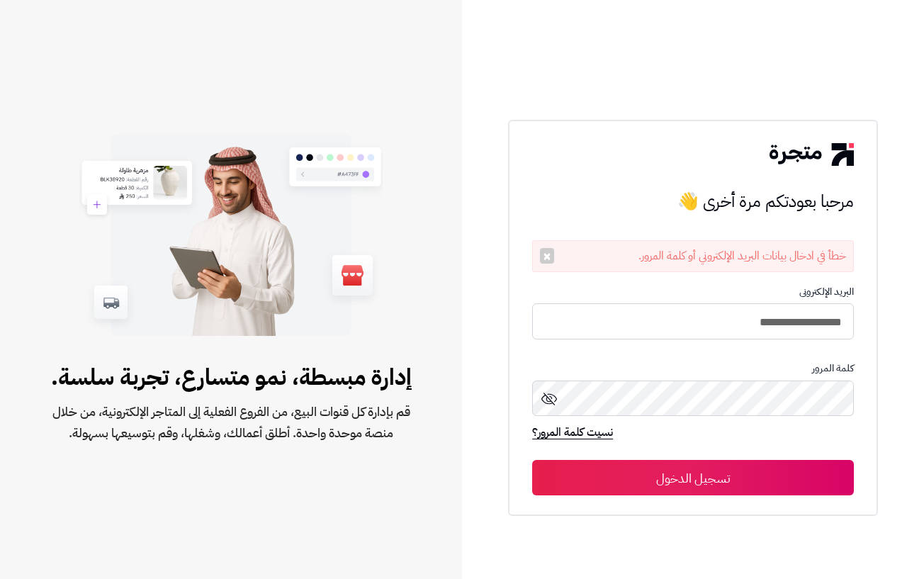 The height and width of the screenshot is (579, 924). What do you see at coordinates (693, 201) in the screenshot?
I see `h3: مرحبا بعودتكم مرة أخرى 👋` at bounding box center [693, 201].